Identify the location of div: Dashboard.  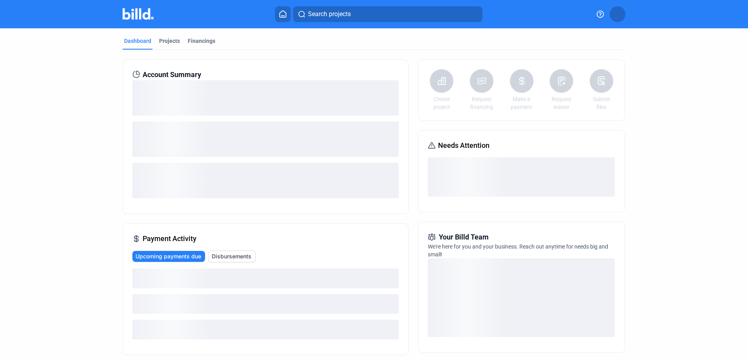
(138, 41).